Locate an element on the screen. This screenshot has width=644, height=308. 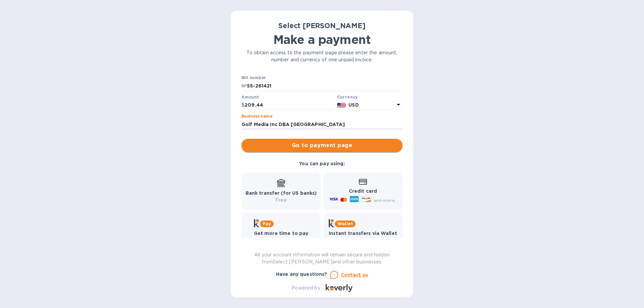
input: 0.00 is located at coordinates (290, 105).